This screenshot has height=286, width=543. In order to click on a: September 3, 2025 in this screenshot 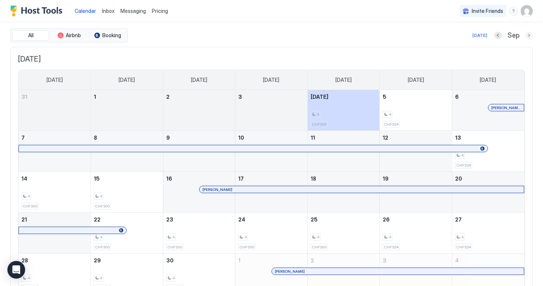, I will do `click(271, 97)`.